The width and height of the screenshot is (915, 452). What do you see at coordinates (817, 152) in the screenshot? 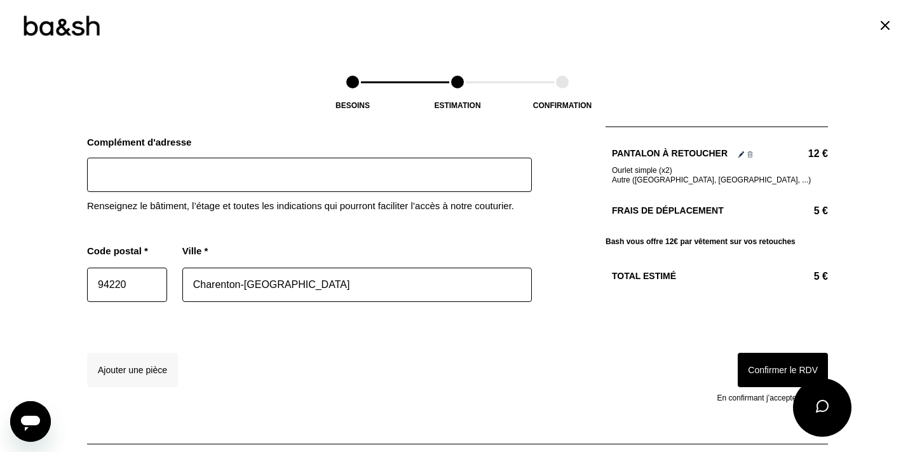
I see `span: 12 €` at bounding box center [817, 152].